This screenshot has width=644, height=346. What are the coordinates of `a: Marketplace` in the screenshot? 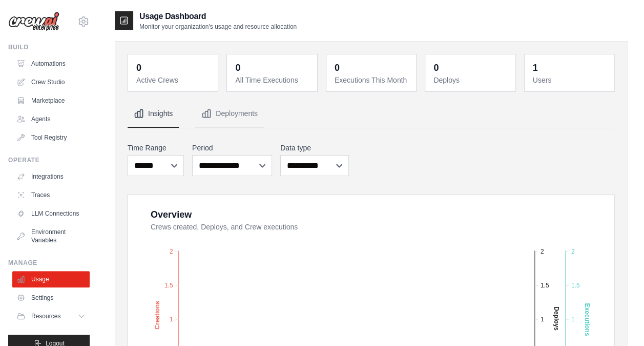 It's located at (50, 101).